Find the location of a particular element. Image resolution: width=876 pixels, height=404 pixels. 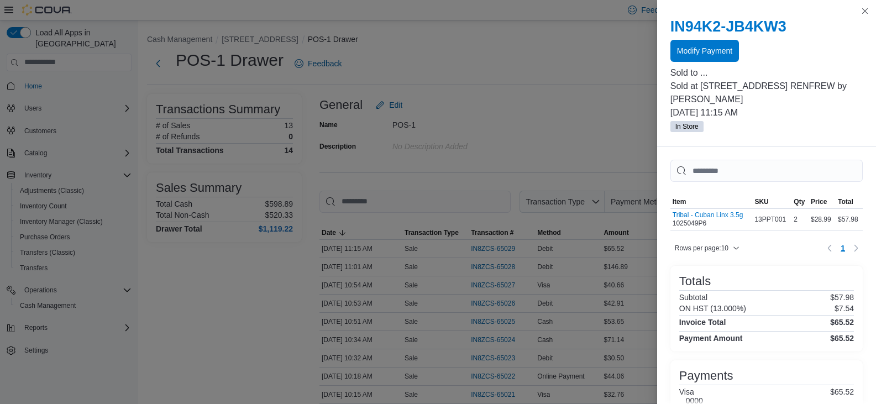

h2: IN94K2-JB4KW3 is located at coordinates (766, 27).